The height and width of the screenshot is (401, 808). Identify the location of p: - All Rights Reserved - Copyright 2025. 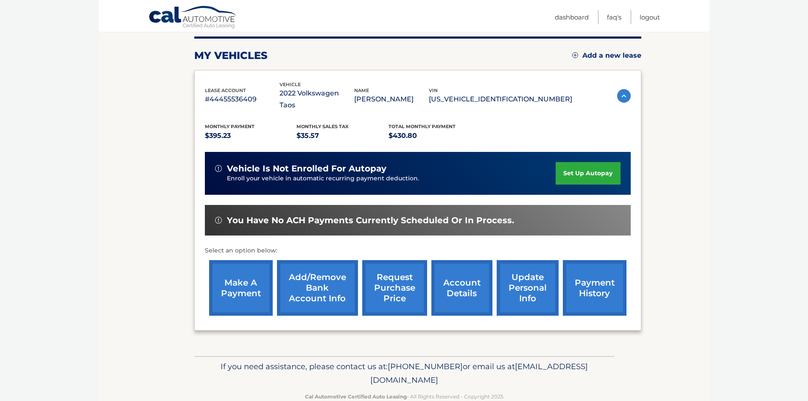
(404, 396).